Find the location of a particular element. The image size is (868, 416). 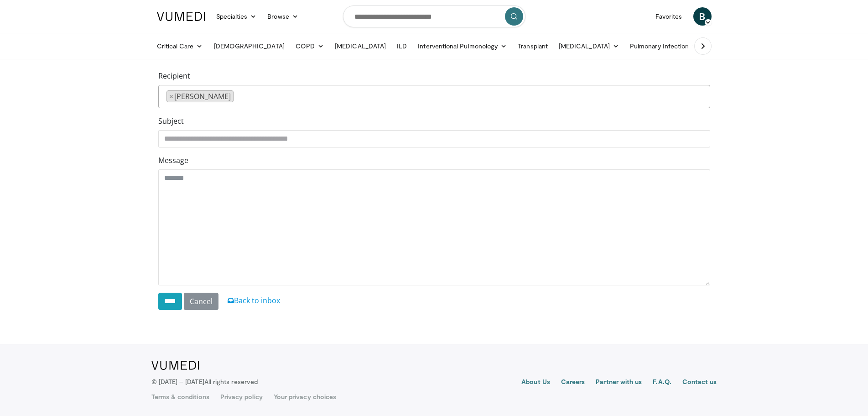

input: Search topics, interventions is located at coordinates (434, 16).